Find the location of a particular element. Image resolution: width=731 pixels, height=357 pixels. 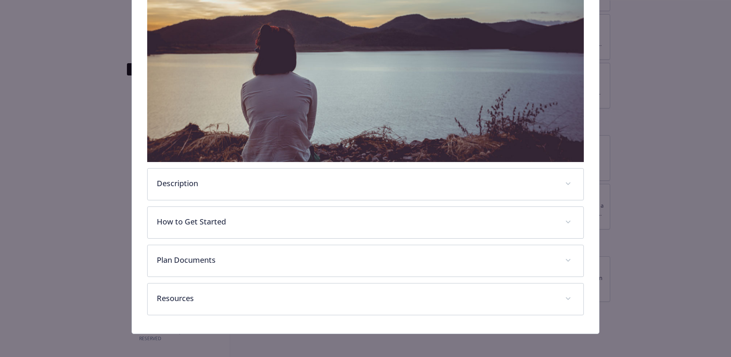

div: Resources is located at coordinates (366, 299).